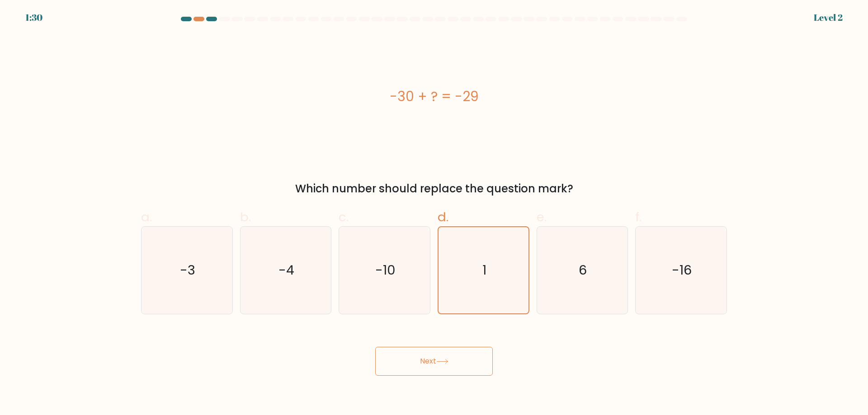 The height and width of the screenshot is (415, 868). I want to click on div: Which number should replace the question mark?, so click(434, 189).